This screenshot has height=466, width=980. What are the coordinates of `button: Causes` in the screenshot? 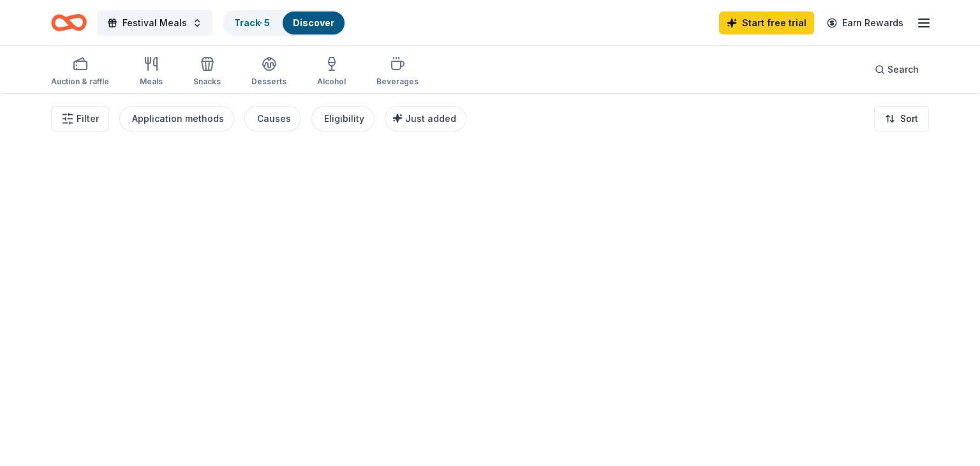 It's located at (273, 119).